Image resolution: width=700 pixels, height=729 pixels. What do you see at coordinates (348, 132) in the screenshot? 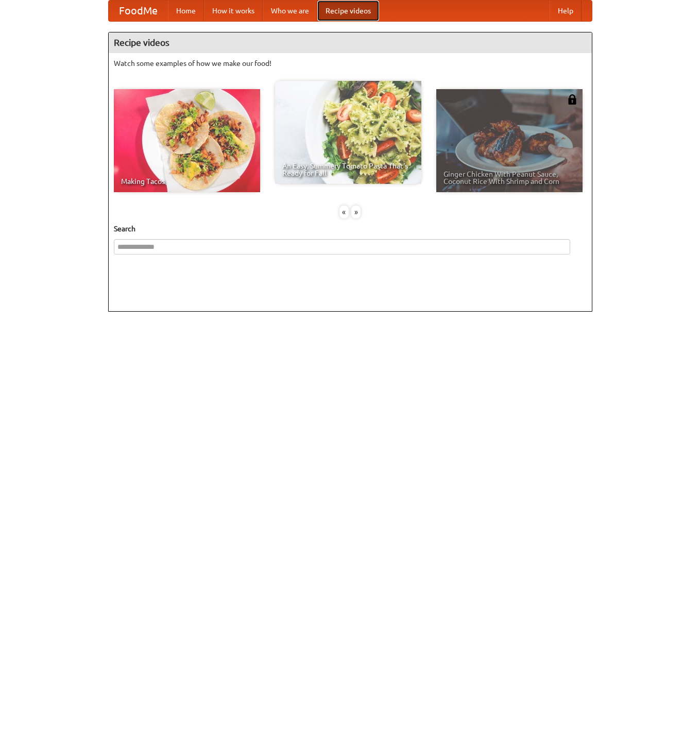
I see `a: An Easy, Summery Tomato Pasta That's Ready for Fall` at bounding box center [348, 132].